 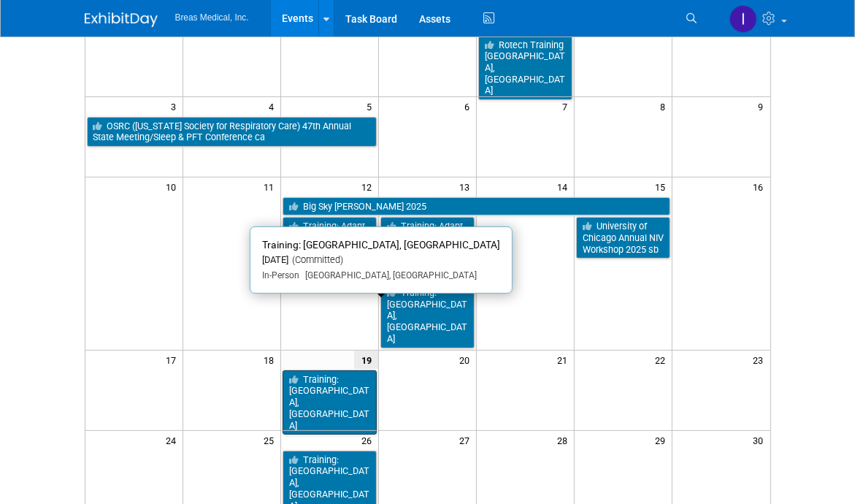 I want to click on span: 26, so click(x=369, y=440).